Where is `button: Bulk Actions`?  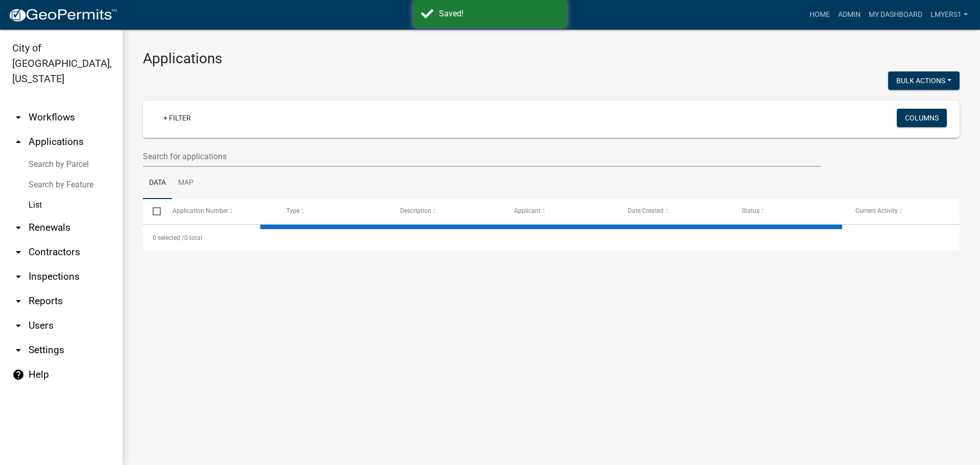
button: Bulk Actions is located at coordinates (923, 81).